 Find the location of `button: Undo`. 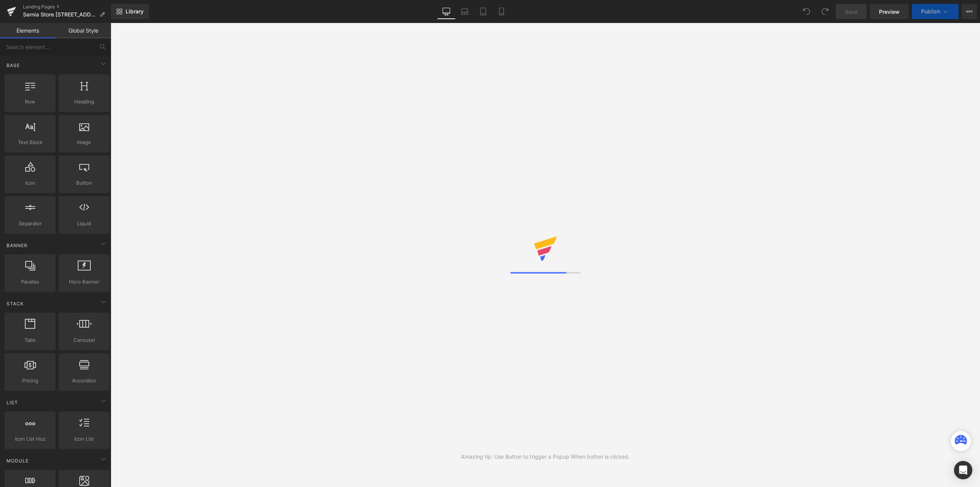

button: Undo is located at coordinates (807, 12).